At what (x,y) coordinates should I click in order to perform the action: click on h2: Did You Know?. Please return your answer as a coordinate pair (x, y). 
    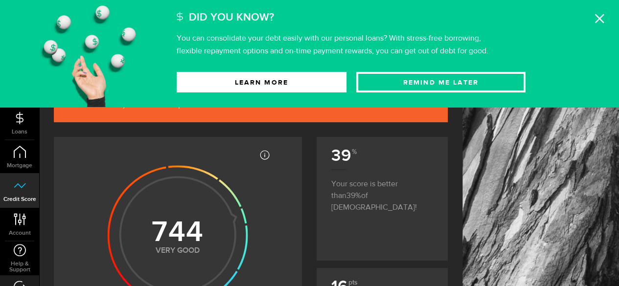
    Looking at the image, I should click on (232, 18).